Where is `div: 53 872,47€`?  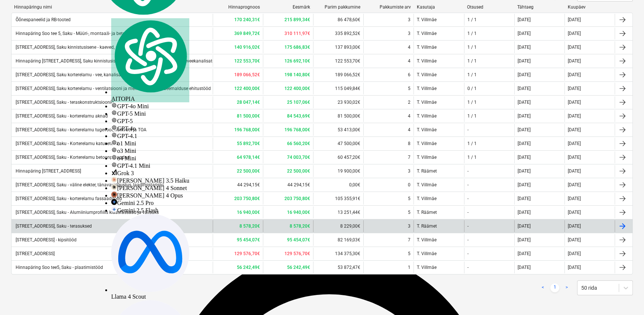 div: 53 872,47€ is located at coordinates (338, 268).